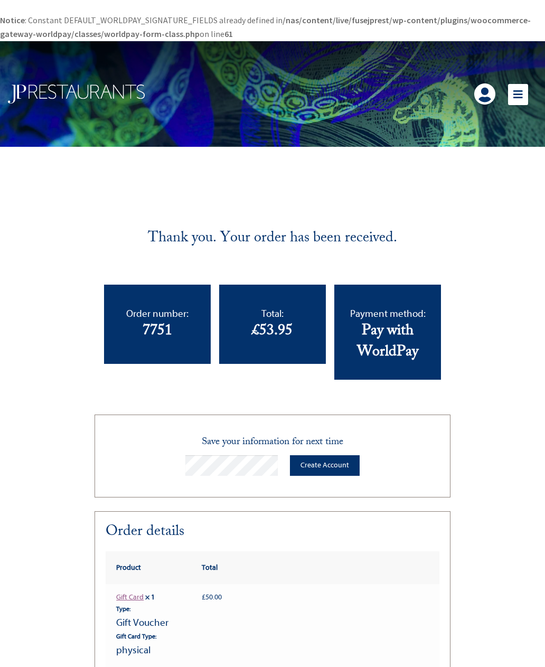 The width and height of the screenshot is (545, 667). What do you see at coordinates (272, 442) in the screenshot?
I see `h4: Save your information for next time` at bounding box center [272, 442].